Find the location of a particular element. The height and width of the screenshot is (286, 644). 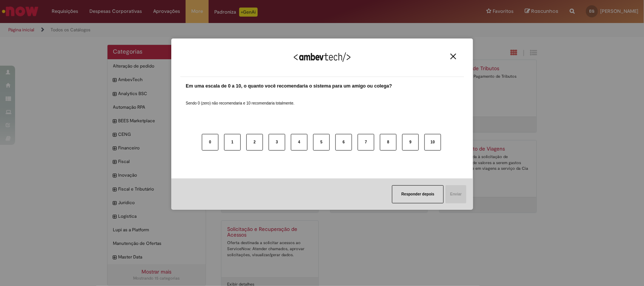

img: Close is located at coordinates (453, 56).